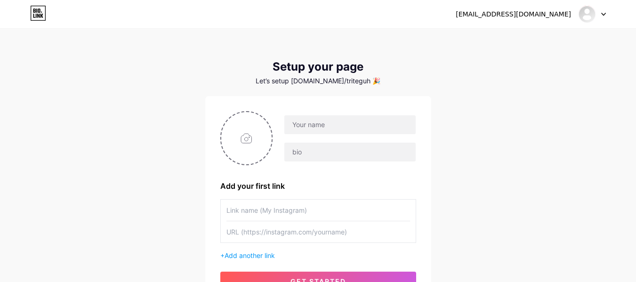 This screenshot has width=636, height=282. I want to click on img: Tri Teguh Handono, so click(587, 14).